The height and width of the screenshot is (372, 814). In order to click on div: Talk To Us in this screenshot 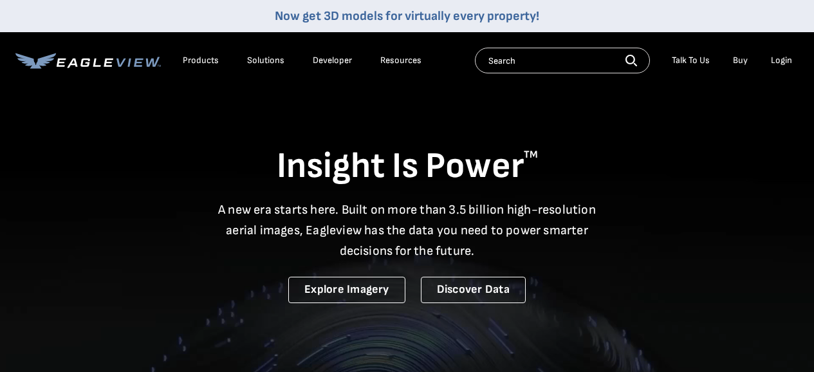, I will do `click(691, 60)`.